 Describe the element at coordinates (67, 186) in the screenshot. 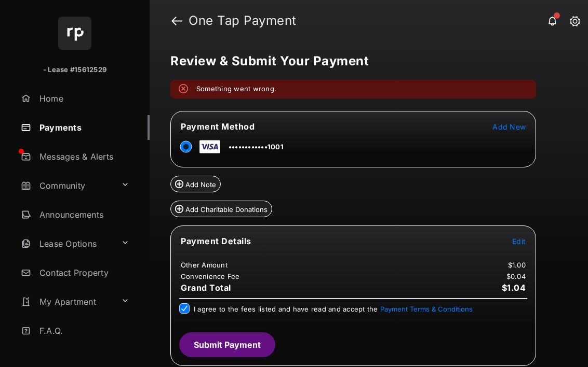

I see `a: Community` at that location.